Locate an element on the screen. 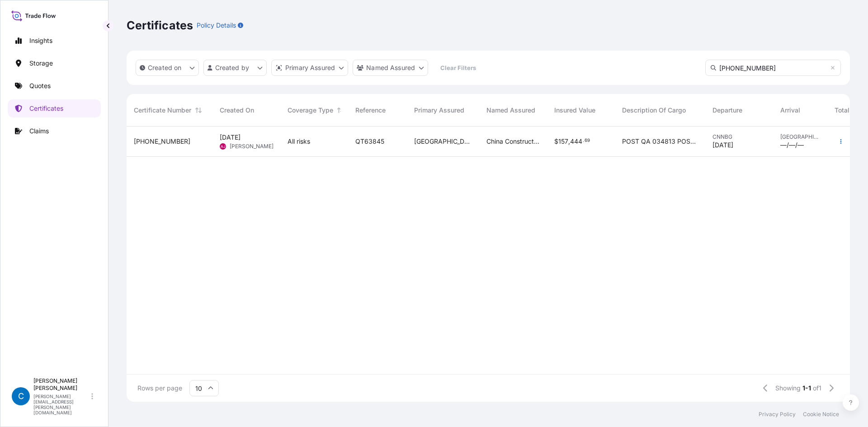 The image size is (868, 427). p: Created on is located at coordinates (164, 68).